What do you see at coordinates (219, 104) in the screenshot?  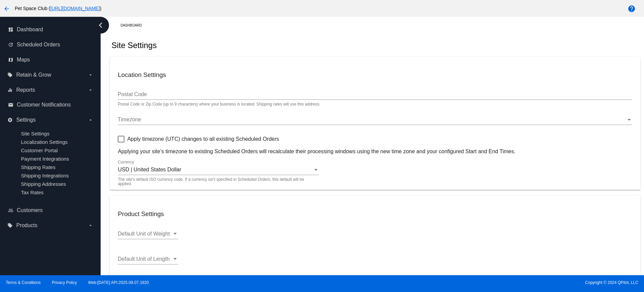 I see `div: Postal Code or Zip Code (up to 9 characters) where your business is located. Shipping rates will ...` at bounding box center [219, 104].